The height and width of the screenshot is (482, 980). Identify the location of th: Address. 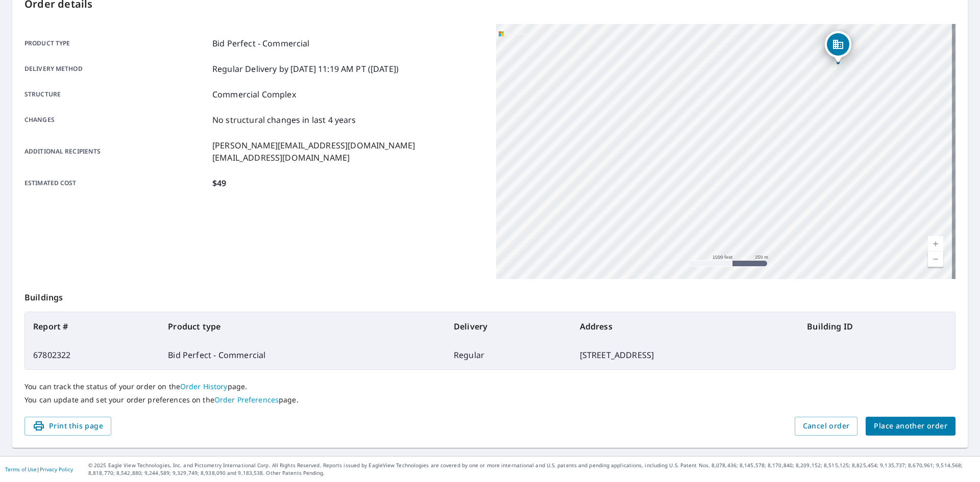
(685, 327).